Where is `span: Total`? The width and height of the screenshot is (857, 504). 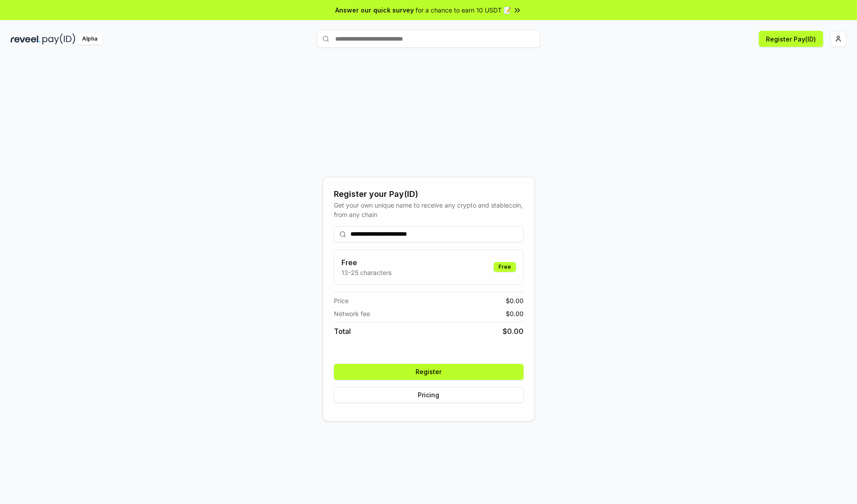 span: Total is located at coordinates (342, 331).